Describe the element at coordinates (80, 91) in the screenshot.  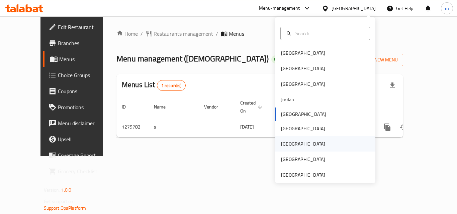
I see `a: Coupons` at that location.